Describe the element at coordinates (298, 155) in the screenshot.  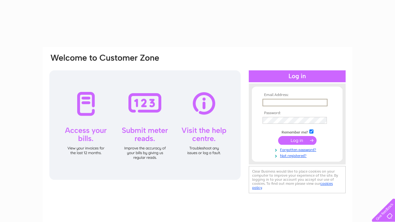
I see `a: Not registered?` at that location.